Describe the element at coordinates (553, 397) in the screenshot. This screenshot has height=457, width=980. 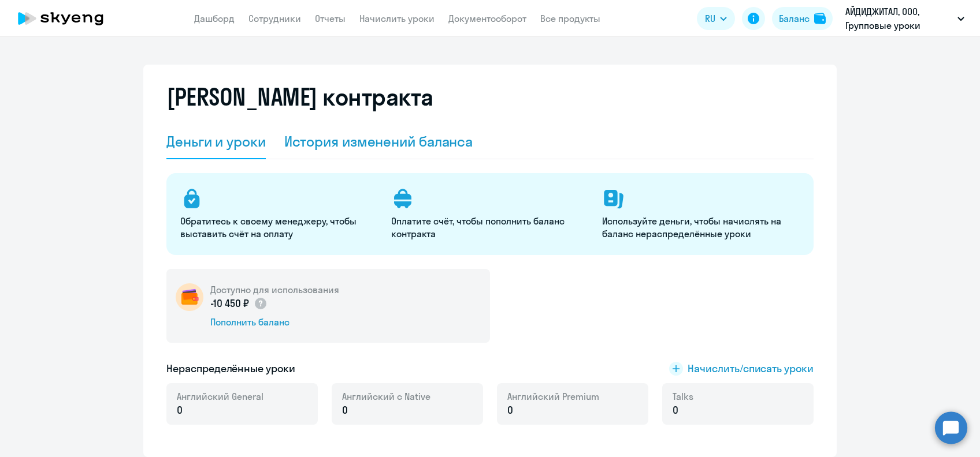
I see `span: Английский Premium` at that location.